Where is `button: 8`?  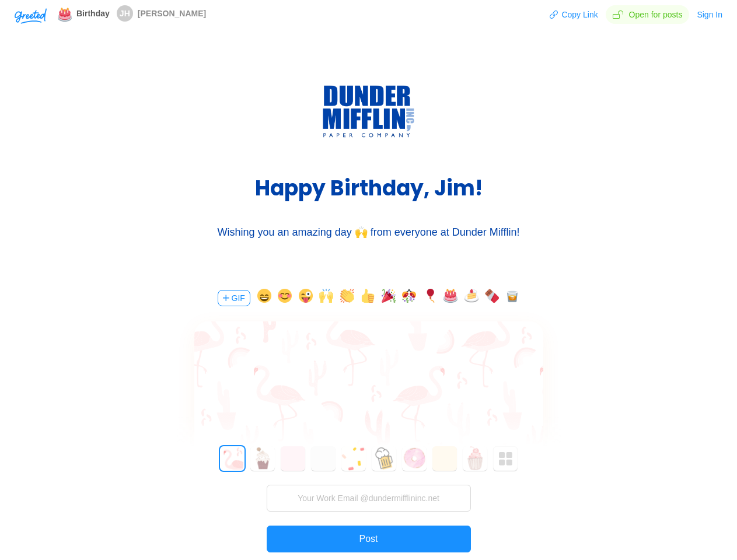 button: 8 is located at coordinates (475, 459).